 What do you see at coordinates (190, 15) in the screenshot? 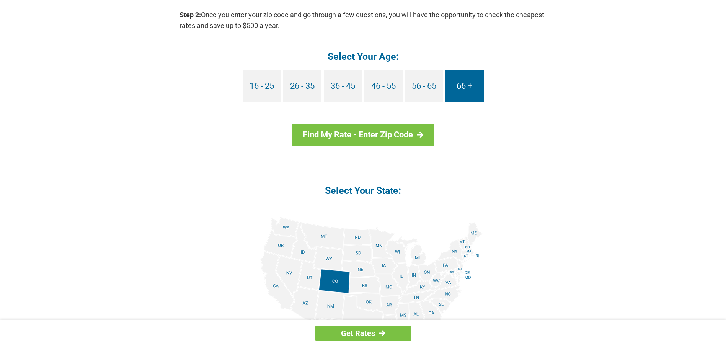
I see `b: Step 2:` at bounding box center [190, 15].